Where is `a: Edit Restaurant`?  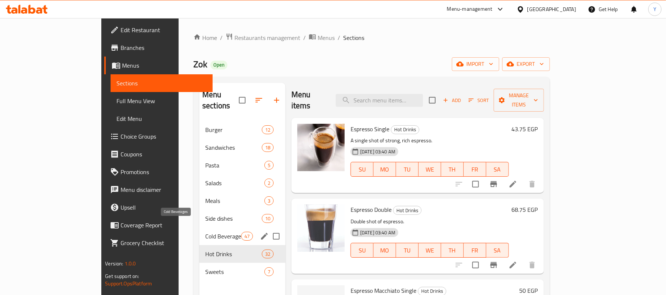 a: Edit Restaurant is located at coordinates (158, 30).